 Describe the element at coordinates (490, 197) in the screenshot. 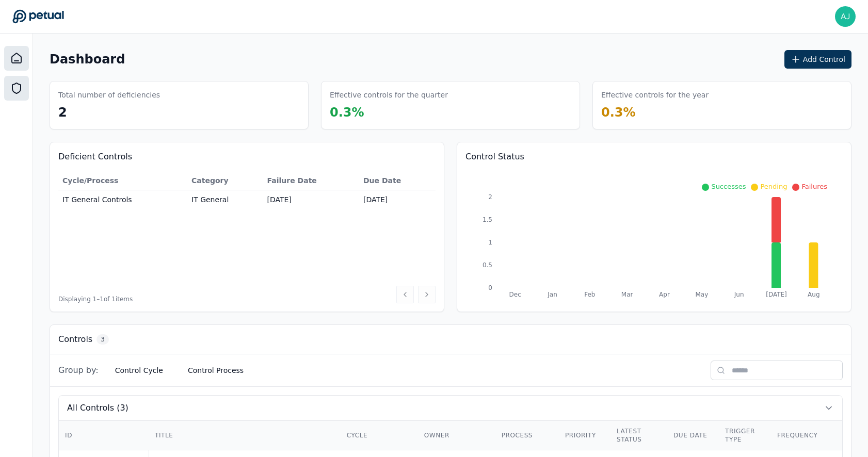

I see `tspan: 2` at that location.